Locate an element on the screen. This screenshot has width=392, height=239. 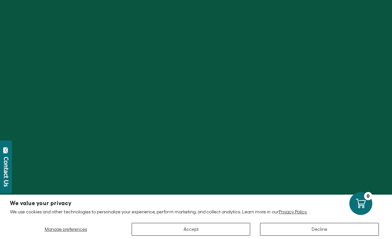
button: Decline is located at coordinates (319, 229).